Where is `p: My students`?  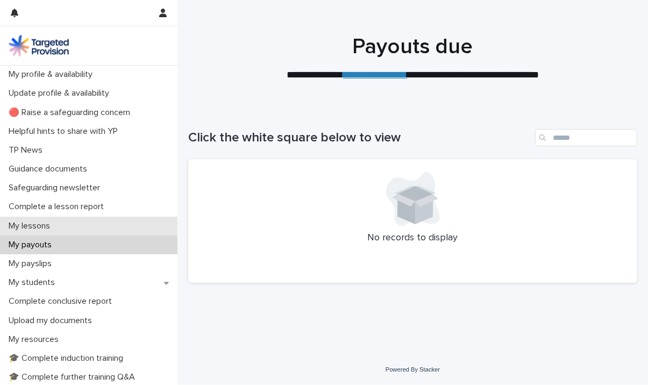 p: My students is located at coordinates (34, 282).